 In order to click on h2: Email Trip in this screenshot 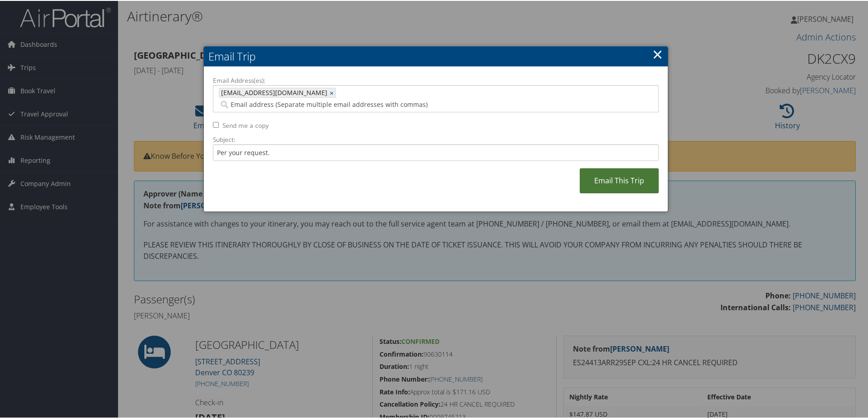, I will do `click(436, 56)`.